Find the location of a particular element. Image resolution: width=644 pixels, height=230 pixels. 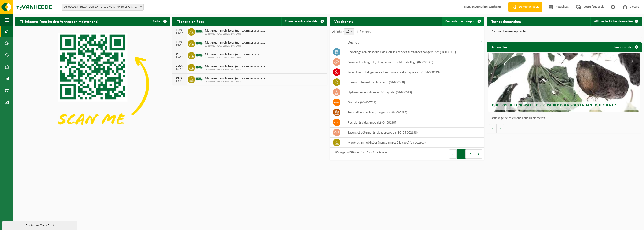

a: Afficher les tâches demandées is located at coordinates (616, 21).